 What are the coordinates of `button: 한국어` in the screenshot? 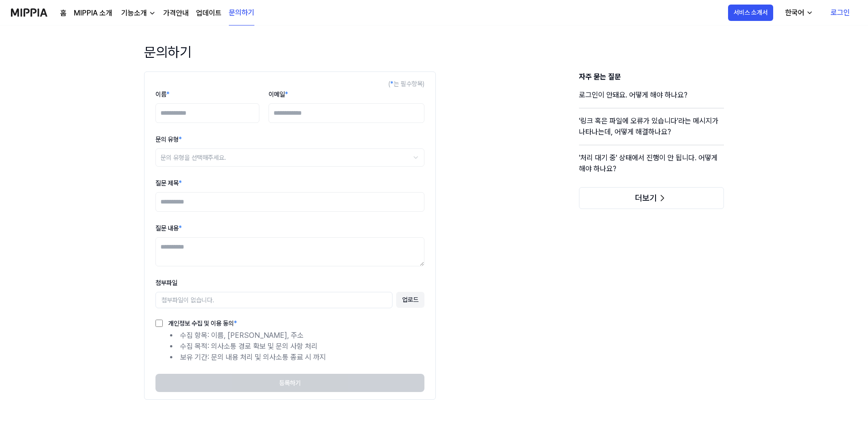 It's located at (798, 13).